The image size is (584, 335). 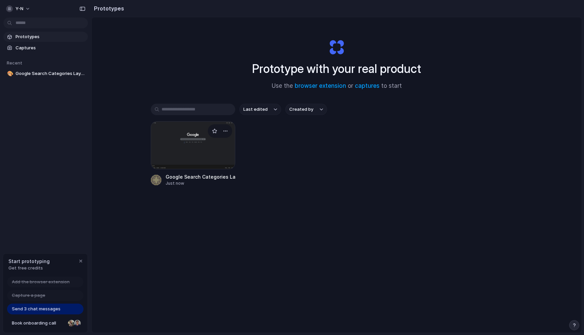 What do you see at coordinates (367, 86) in the screenshot?
I see `a: captures` at bounding box center [367, 86].